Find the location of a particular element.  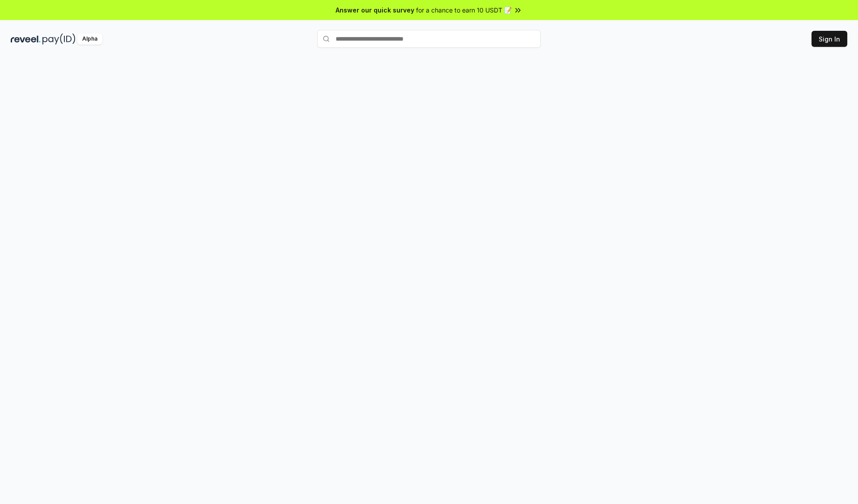

button: Sign In is located at coordinates (829, 39).